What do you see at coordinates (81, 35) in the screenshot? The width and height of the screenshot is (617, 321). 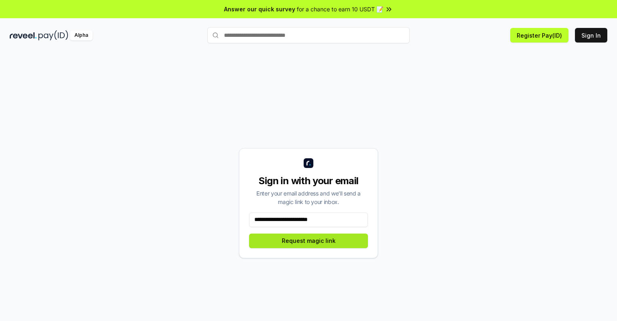 I see `div: Alpha` at bounding box center [81, 35].